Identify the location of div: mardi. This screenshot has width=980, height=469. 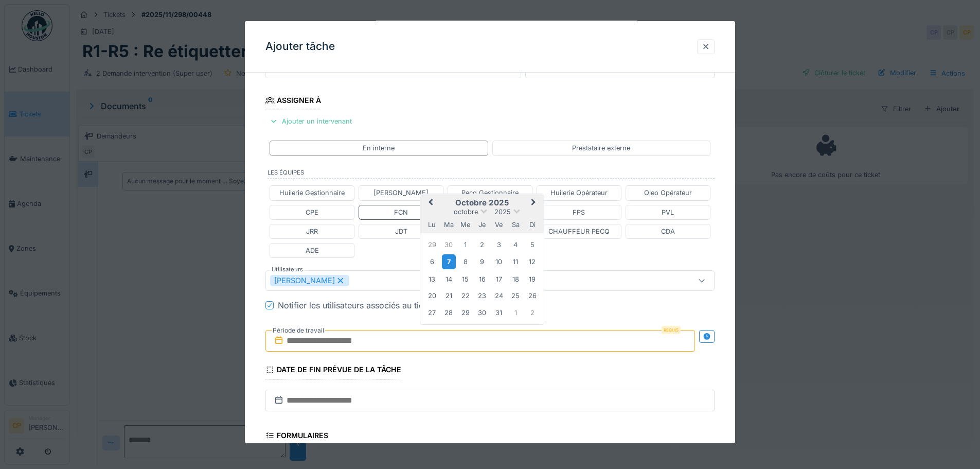
(449, 224).